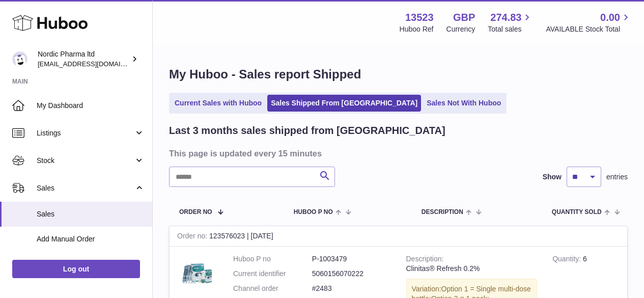  What do you see at coordinates (505, 17) in the screenshot?
I see `span: 274.83` at bounding box center [505, 17].